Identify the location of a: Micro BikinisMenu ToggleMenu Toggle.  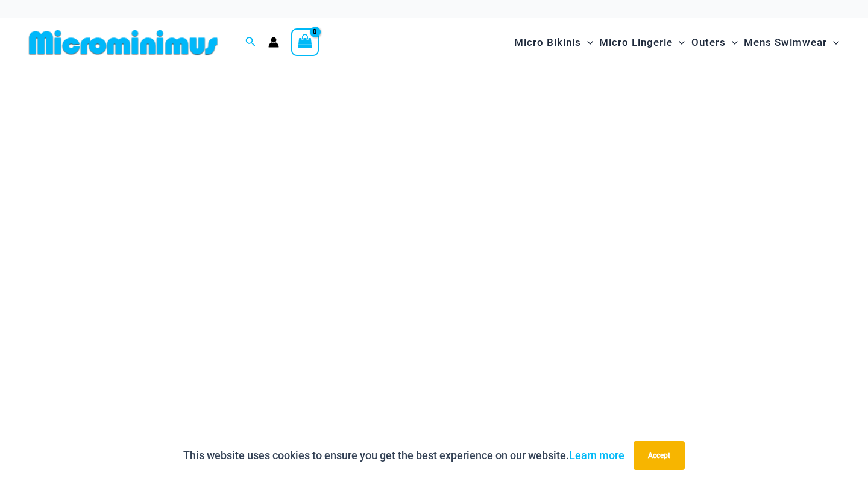
(554, 42).